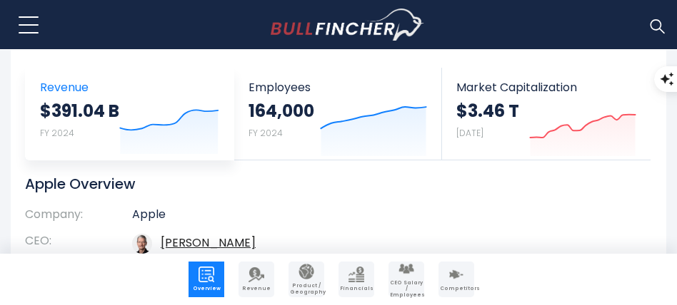 The height and width of the screenshot is (305, 677). What do you see at coordinates (206, 280) in the screenshot?
I see `a: Company Overview` at bounding box center [206, 280].